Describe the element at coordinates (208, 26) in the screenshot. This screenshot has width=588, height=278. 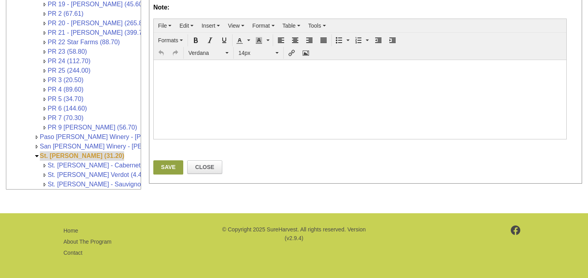
I see `span: Insert` at that location.